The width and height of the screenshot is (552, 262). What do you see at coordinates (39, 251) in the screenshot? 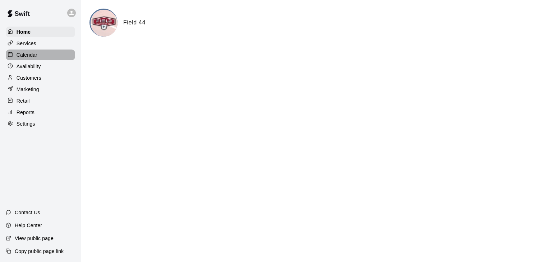
I see `p: Copy public page link` at bounding box center [39, 251].